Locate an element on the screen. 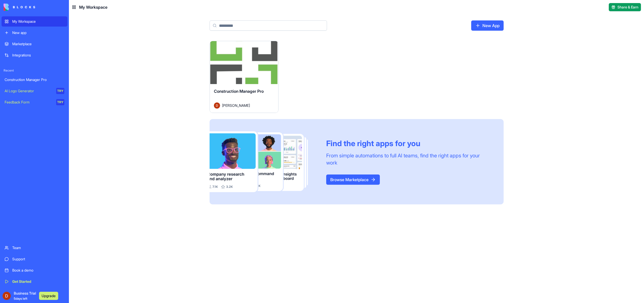  div: Get Started is located at coordinates (38, 281).